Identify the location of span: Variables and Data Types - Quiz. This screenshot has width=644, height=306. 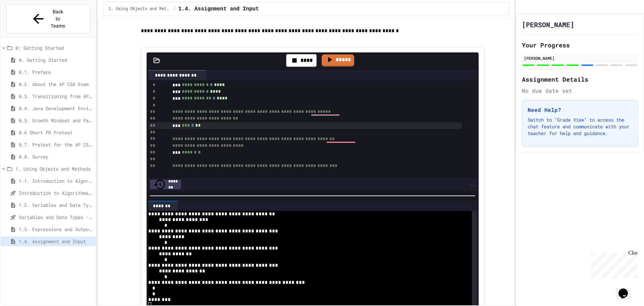
(56, 217).